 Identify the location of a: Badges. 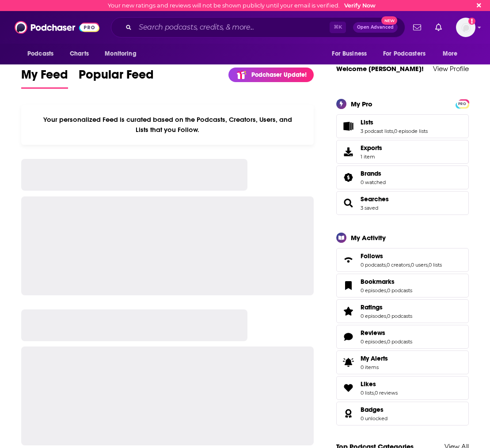
(348, 414).